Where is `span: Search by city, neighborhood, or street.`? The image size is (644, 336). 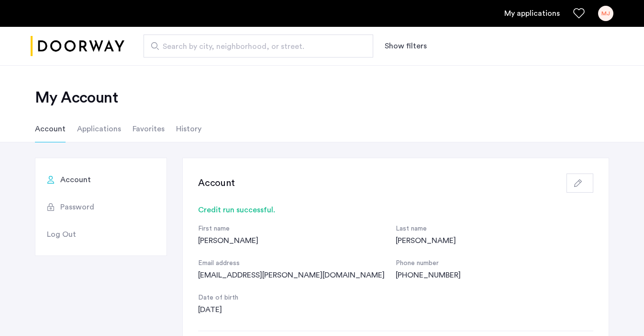
span: Search by city, neighborhood, or street. is located at coordinates (255, 47).